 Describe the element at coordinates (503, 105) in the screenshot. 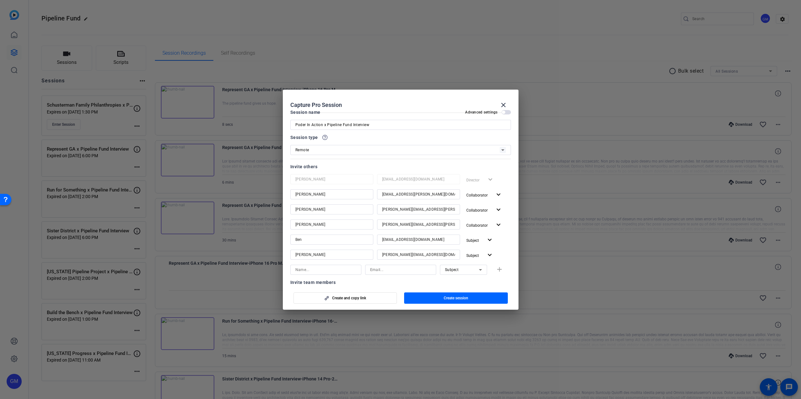

I see `mat-icon: close` at that location.